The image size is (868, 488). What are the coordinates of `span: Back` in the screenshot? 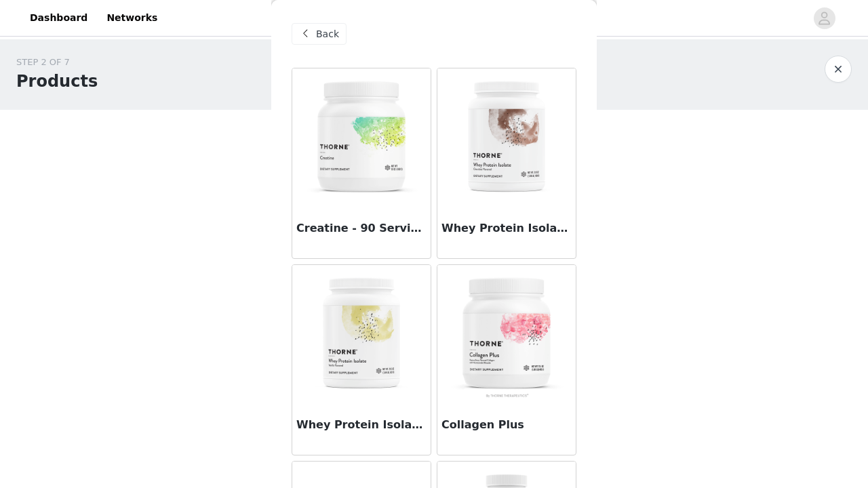 It's located at (328, 34).